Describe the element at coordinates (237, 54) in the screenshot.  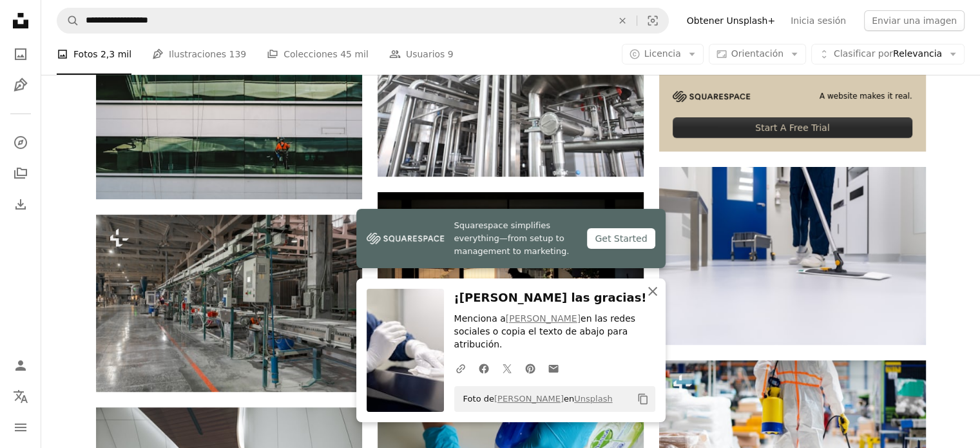
I see `span: 139` at that location.